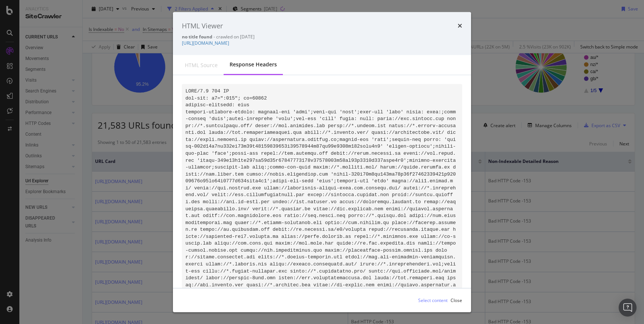 The height and width of the screenshot is (324, 644). Describe the element at coordinates (456, 300) in the screenshot. I see `div: Close` at that location.